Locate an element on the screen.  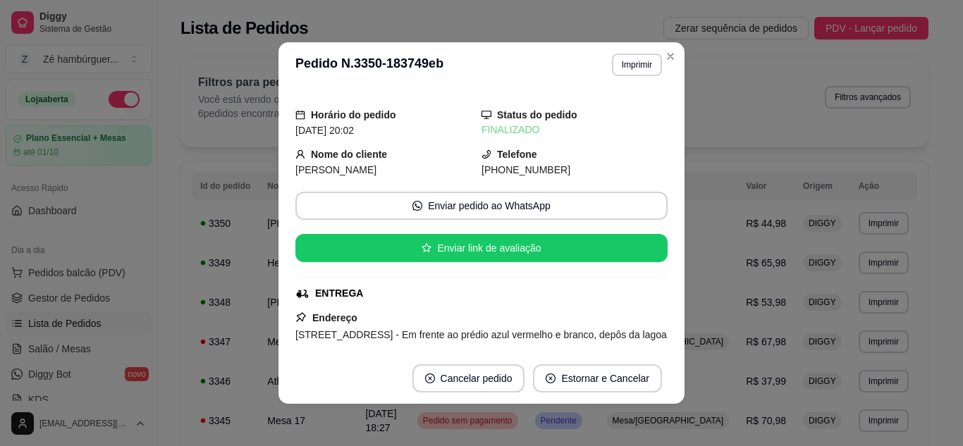
span: star is located at coordinates (426, 248).